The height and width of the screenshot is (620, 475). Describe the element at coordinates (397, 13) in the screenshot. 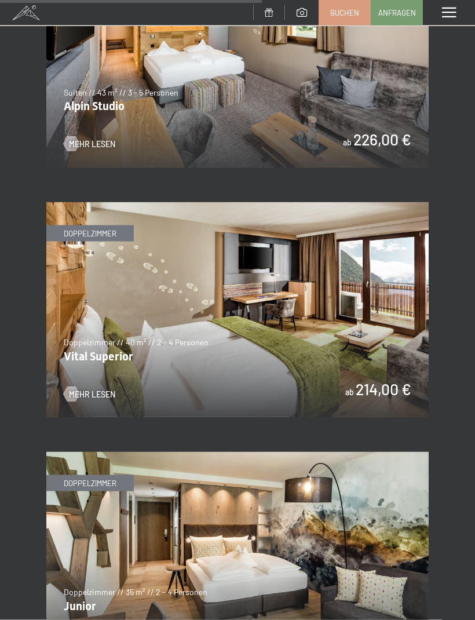

I see `span: Anfragen` at that location.